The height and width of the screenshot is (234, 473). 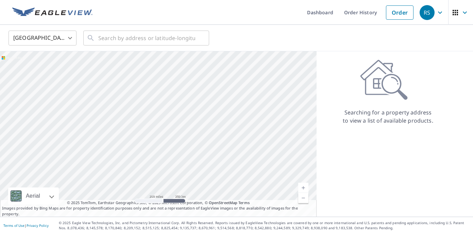 What do you see at coordinates (303, 188) in the screenshot?
I see `a: Current Level 5, Zoom In` at bounding box center [303, 188].